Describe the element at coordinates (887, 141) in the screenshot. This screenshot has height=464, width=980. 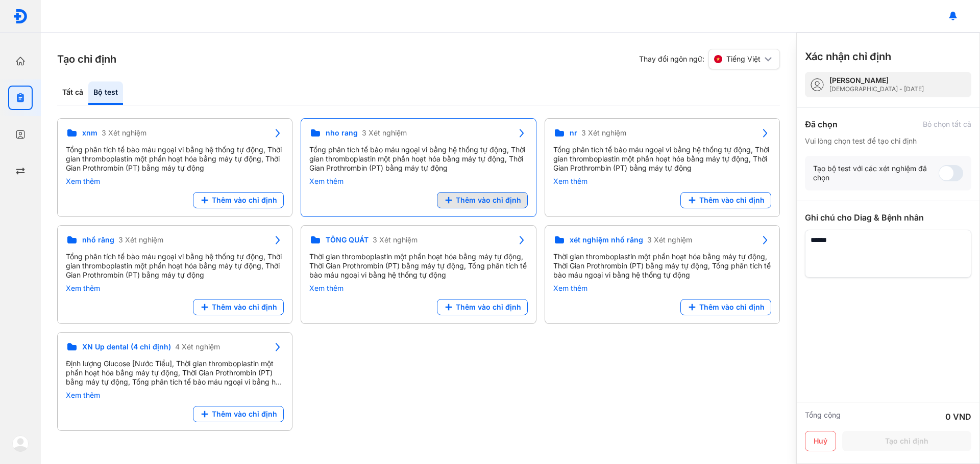
I see `div: Vui lòng chọn test để tạo chỉ định` at that location.